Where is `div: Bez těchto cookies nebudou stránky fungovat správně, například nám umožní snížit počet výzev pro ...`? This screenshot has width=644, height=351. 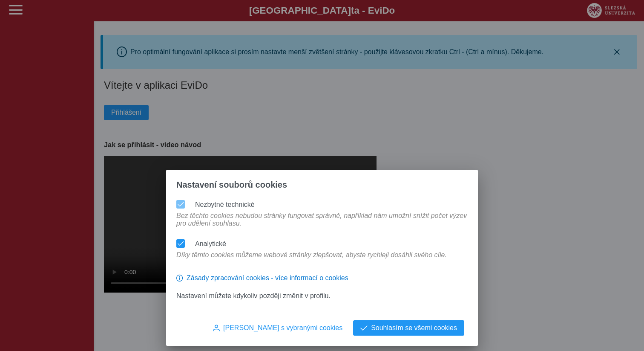
div: Bez těchto cookies nebudou stránky fungovat správně, například nám umožní snížit počet výzev pro ... is located at coordinates (322, 224).